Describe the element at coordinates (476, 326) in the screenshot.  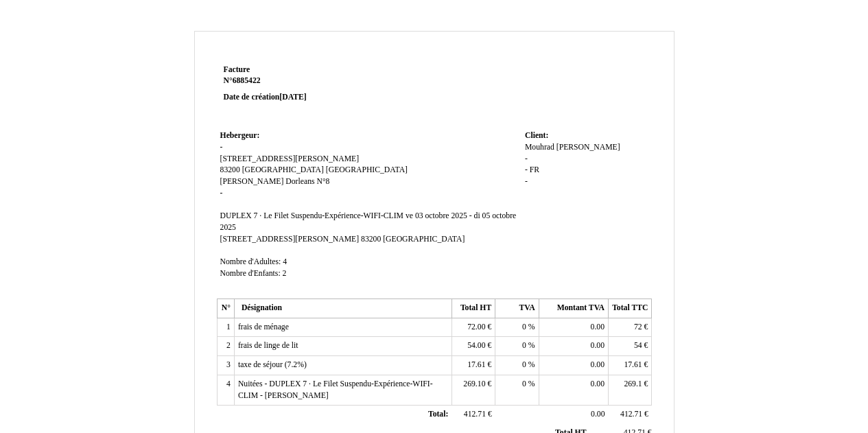
I see `span: 72.00` at that location.